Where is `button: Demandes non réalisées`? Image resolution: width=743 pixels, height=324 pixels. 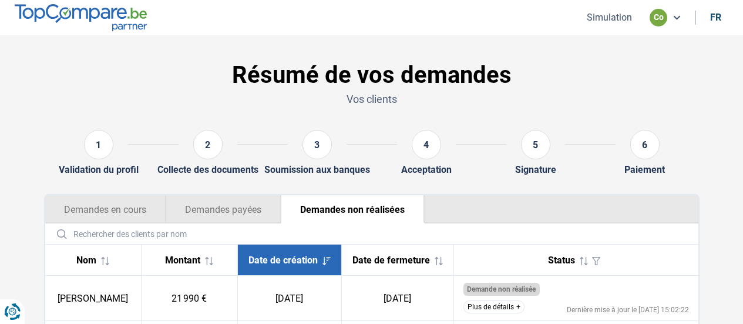
button: Demandes non réalisées is located at coordinates (353, 209).